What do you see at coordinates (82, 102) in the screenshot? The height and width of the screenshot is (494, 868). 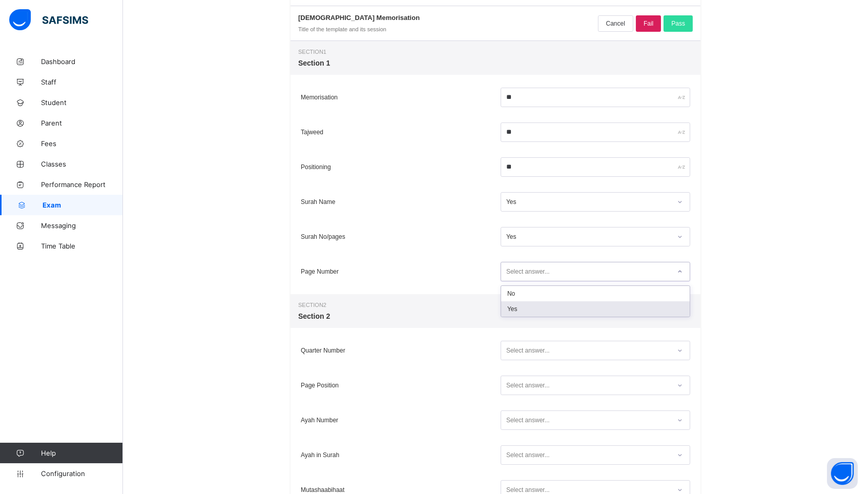 I see `span: Student` at bounding box center [82, 102].